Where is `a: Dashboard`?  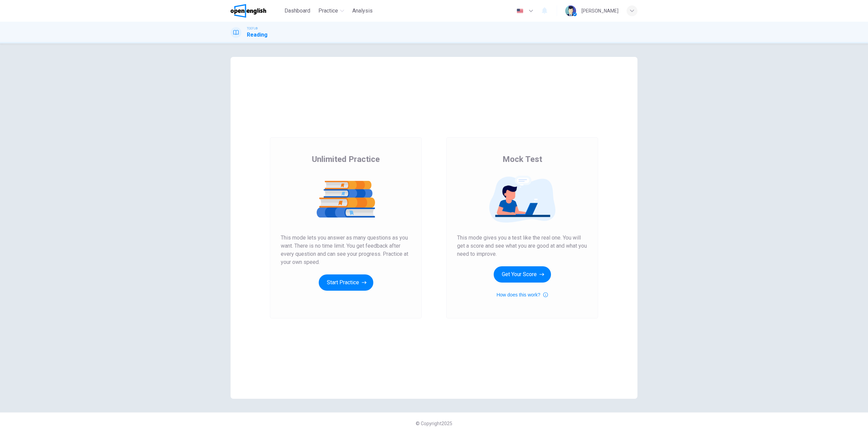
a: Dashboard is located at coordinates (297, 11).